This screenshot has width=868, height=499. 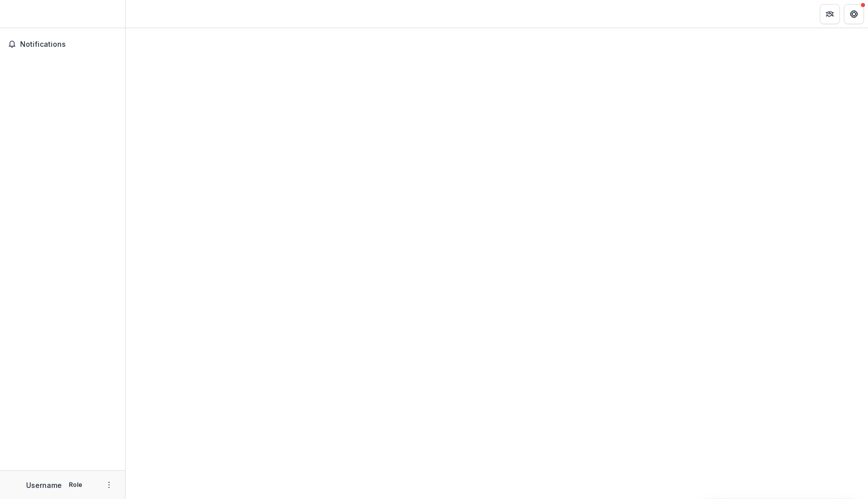 What do you see at coordinates (109, 485) in the screenshot?
I see `button: More` at bounding box center [109, 485].